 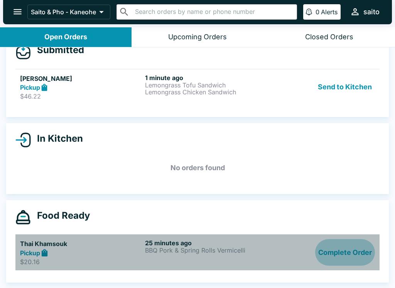 I want to click on button: open drawer, so click(x=17, y=12).